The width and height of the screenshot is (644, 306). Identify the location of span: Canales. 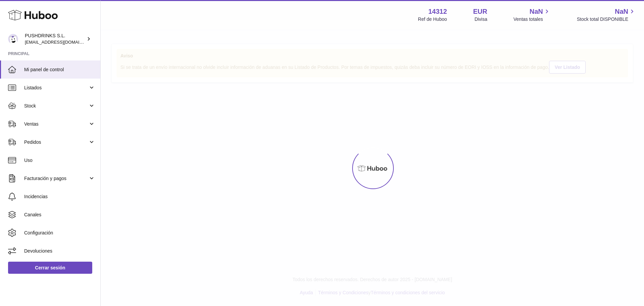
(60, 215).